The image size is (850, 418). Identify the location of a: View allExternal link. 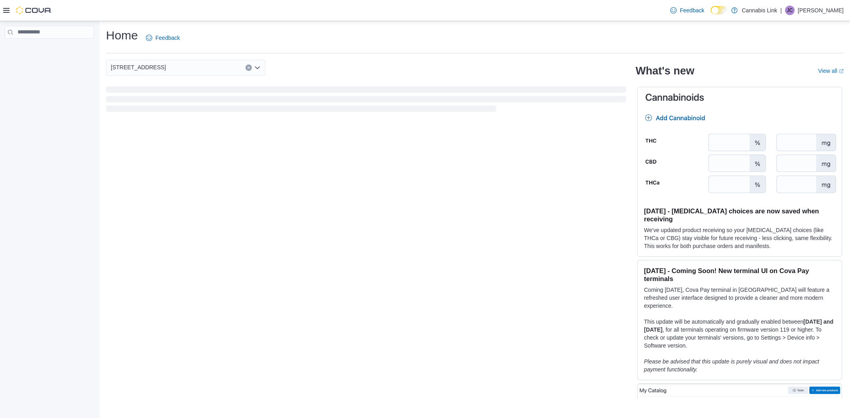
(831, 71).